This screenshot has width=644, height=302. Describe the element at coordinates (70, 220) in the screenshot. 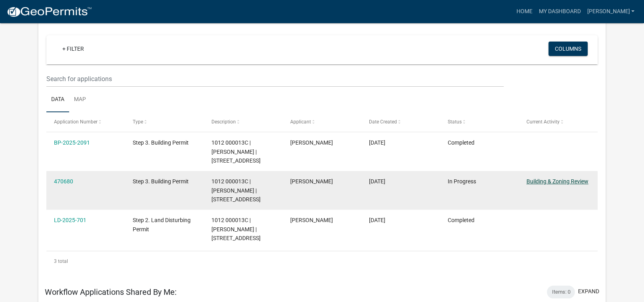

I see `a: LD-2025-701` at that location.